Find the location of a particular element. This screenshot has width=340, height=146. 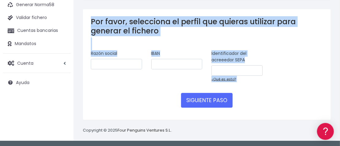

a: Validar fichero is located at coordinates (37, 18).